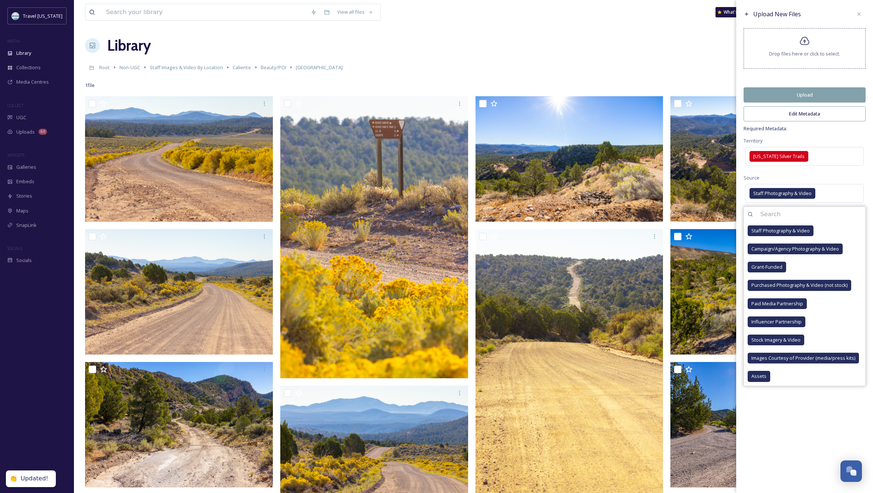 The image size is (873, 493). What do you see at coordinates (805, 95) in the screenshot?
I see `button: Upload` at bounding box center [805, 95].